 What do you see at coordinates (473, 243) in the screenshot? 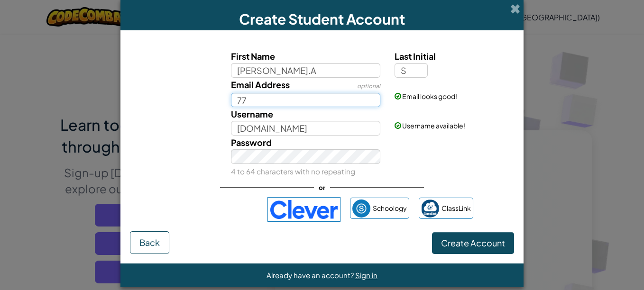
I see `button: Create Account` at bounding box center [473, 243].